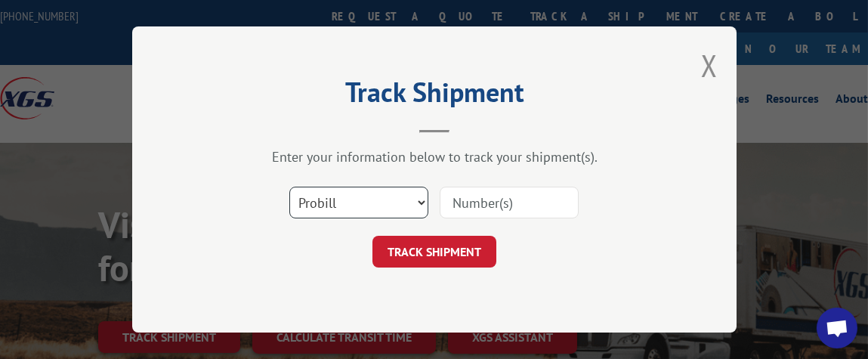 The height and width of the screenshot is (359, 868). Describe the element at coordinates (434, 252) in the screenshot. I see `button: TRACK SHIPMENT` at that location.